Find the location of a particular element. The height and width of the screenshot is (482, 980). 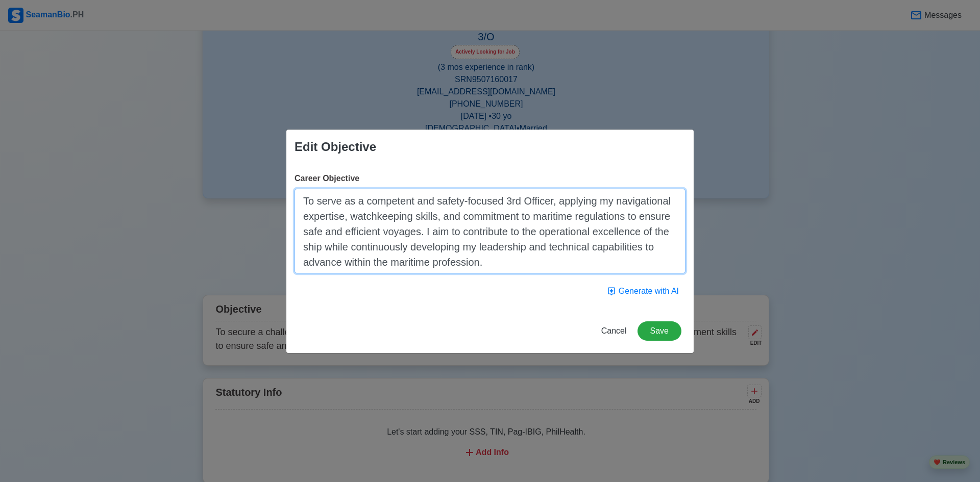

textarea: To serve as a competent and safety-focused 3rd Officer, applying my navigational expertise, watch... is located at coordinates (490, 231).